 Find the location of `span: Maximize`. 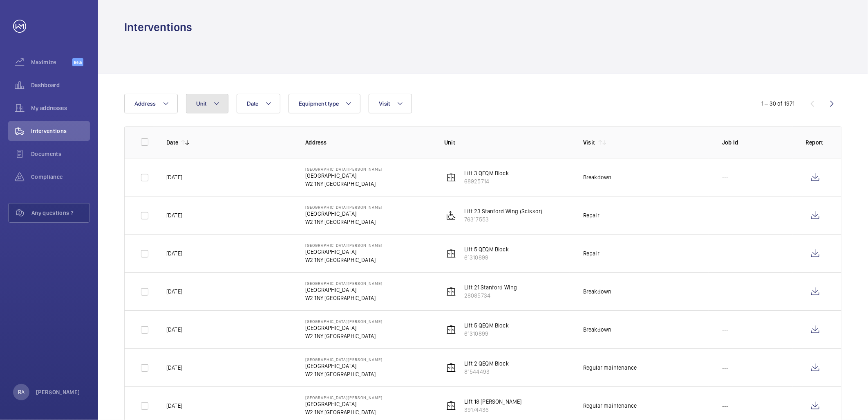

span: Maximize is located at coordinates (52, 62).